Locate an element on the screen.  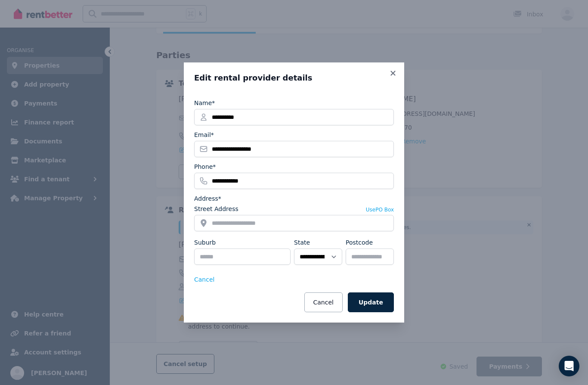
label: Suburb is located at coordinates (205, 242).